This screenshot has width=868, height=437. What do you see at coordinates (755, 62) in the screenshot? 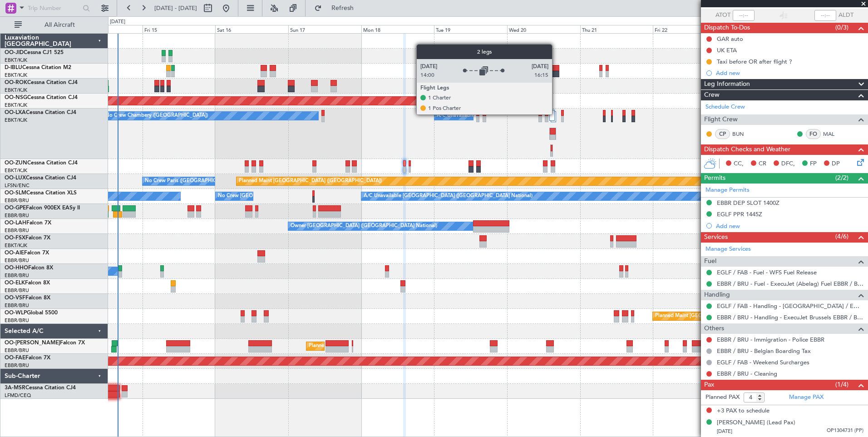
I see `div: Taxi before OR after flight ?` at bounding box center [755, 62].